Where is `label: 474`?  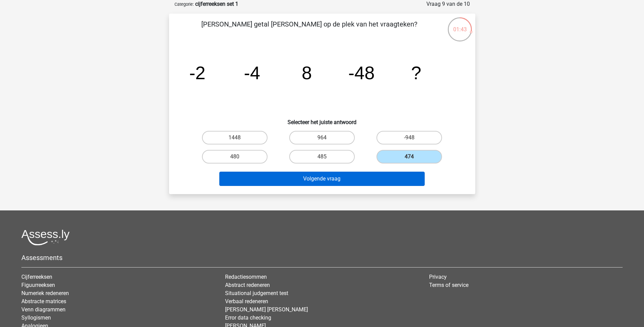 label: 474 is located at coordinates (409, 156).